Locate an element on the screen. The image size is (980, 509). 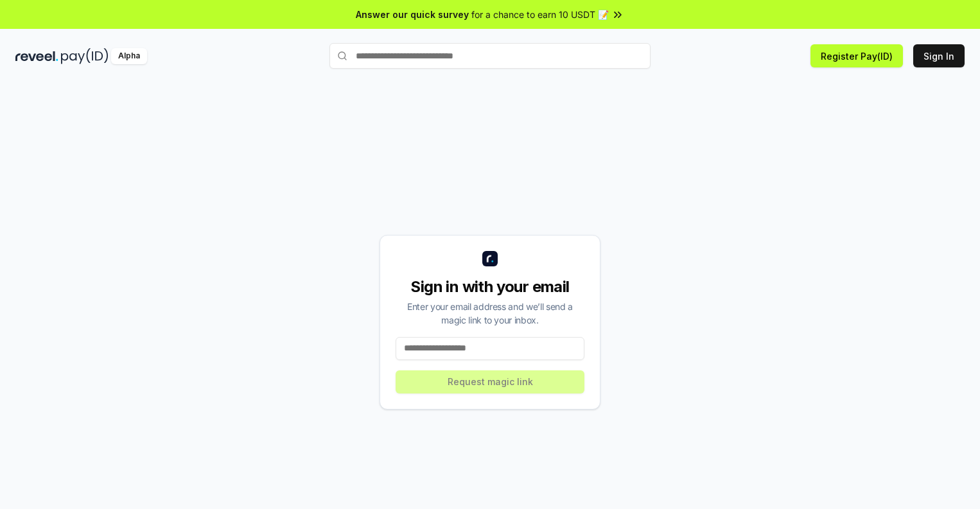
div: Sign in with your email is located at coordinates (490, 287).